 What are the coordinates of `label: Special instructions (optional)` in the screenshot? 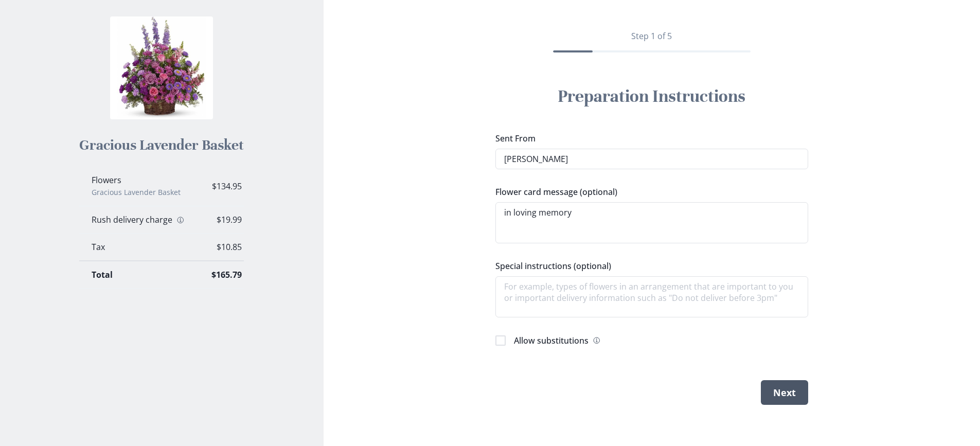 It's located at (649, 266).